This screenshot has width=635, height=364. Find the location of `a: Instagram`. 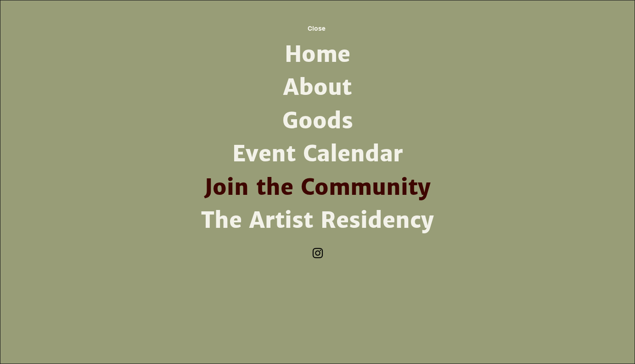

a: Instagram is located at coordinates (318, 253).